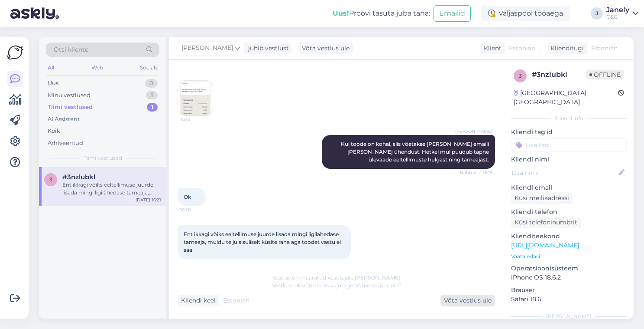  Describe the element at coordinates (491, 48) in the screenshot. I see `div: Klient` at that location.